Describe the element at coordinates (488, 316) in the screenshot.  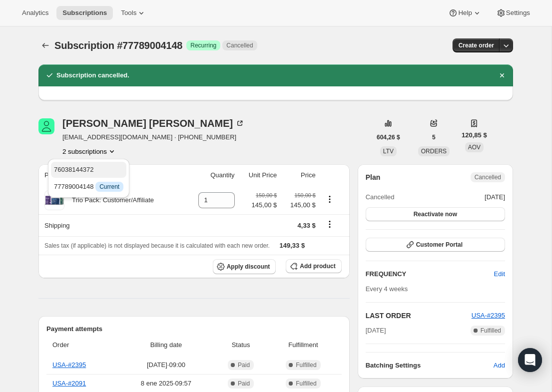
I see `button: USA-#2395` at that location.